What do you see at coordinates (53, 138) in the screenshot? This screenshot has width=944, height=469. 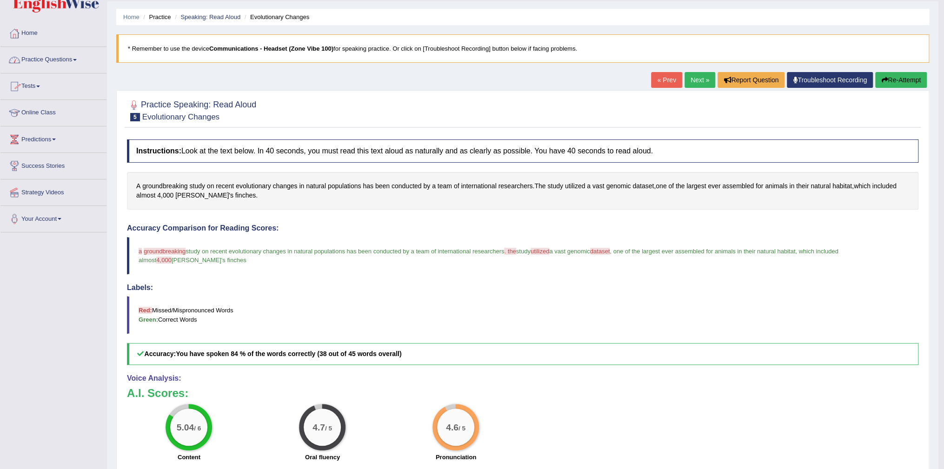 I see `a: Predictions` at bounding box center [53, 138].